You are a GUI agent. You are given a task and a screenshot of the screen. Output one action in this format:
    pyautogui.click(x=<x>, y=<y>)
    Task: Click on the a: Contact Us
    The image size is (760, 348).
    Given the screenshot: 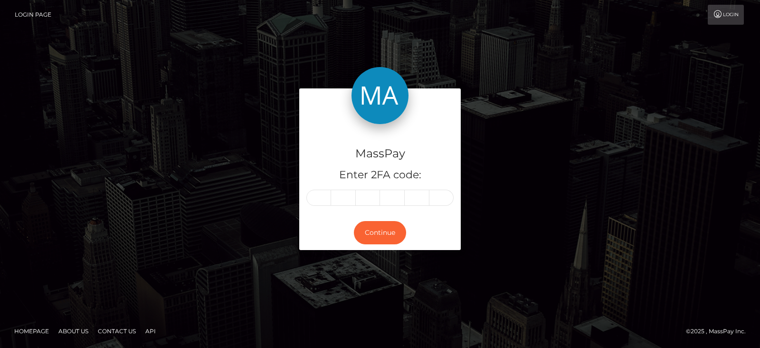 What is the action you would take?
    pyautogui.click(x=117, y=331)
    